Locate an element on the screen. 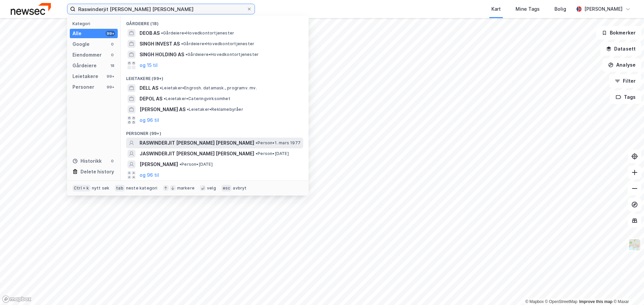 This screenshot has width=644, height=305. div: Google is located at coordinates (80, 44).